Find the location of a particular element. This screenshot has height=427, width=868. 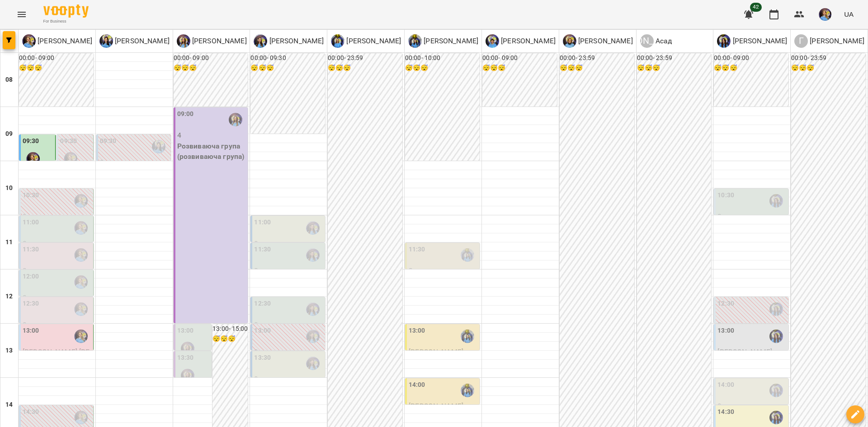

p: 4 is located at coordinates (211, 135).